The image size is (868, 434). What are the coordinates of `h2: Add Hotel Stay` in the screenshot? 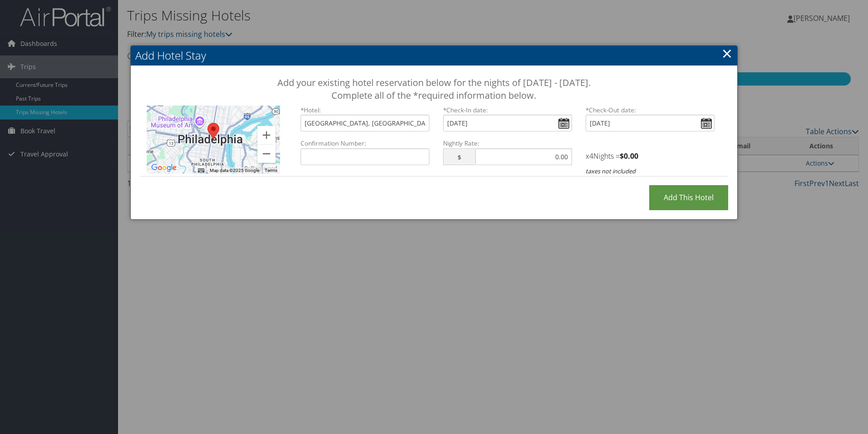 It's located at (434, 55).